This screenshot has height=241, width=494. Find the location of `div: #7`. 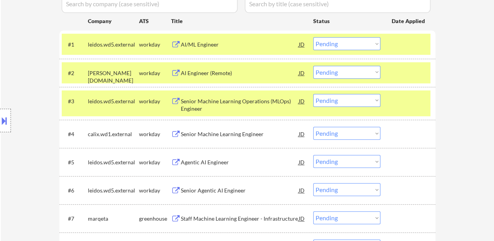

div: #7 is located at coordinates (75, 218).